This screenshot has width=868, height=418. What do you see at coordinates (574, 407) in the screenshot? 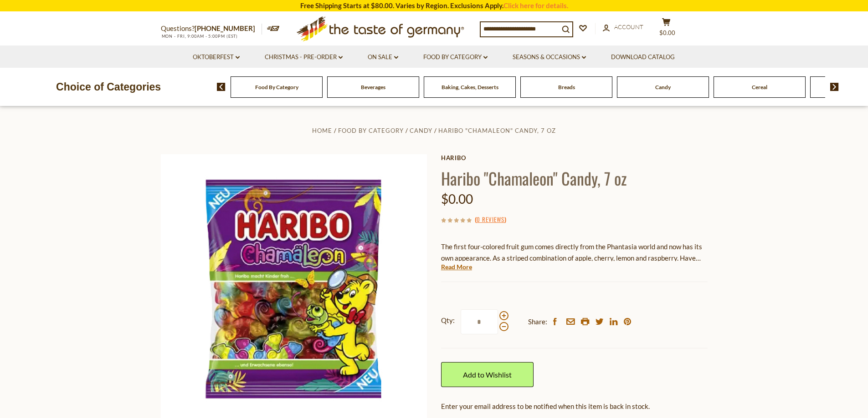
I see `div: Enter your email address to be notified when this item is back in stock.` at bounding box center [574, 407].